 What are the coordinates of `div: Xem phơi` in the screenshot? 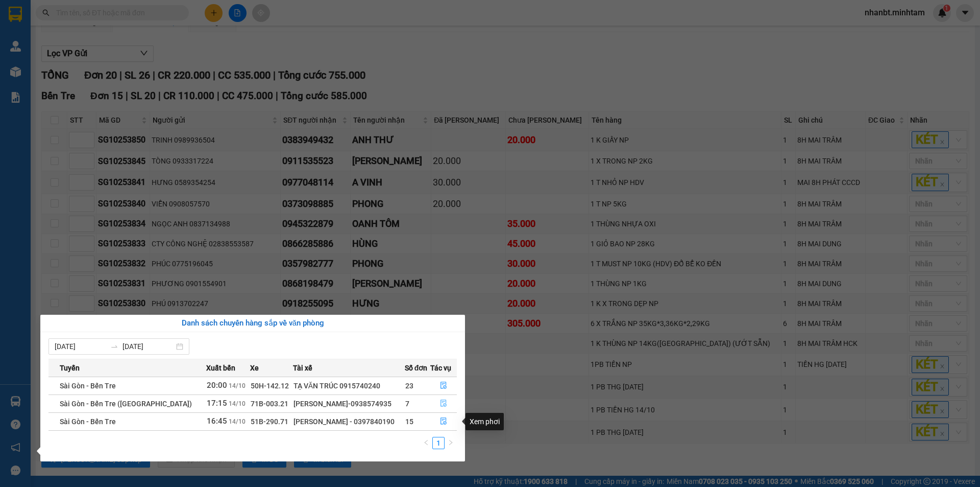 It's located at (484, 422).